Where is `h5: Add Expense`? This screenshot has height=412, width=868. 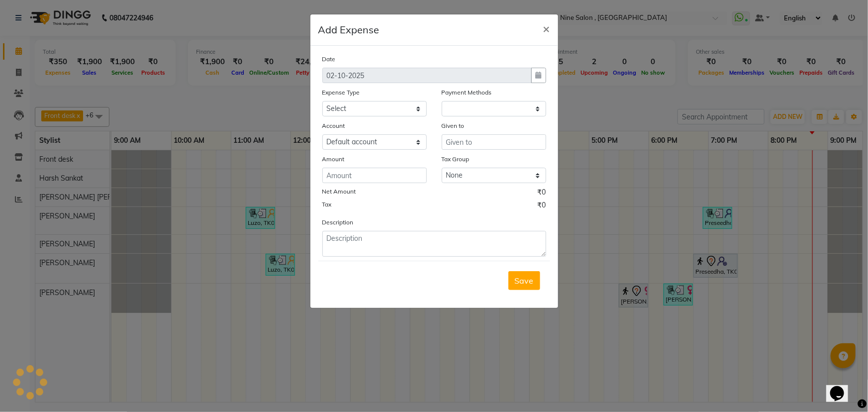 h5: Add Expense is located at coordinates (349, 30).